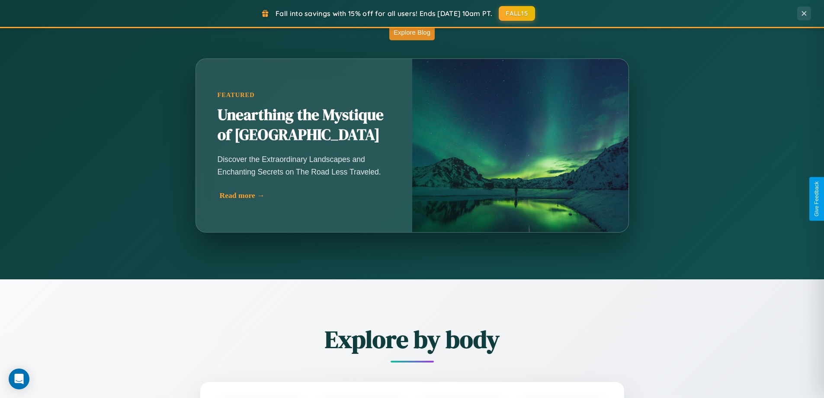 The height and width of the screenshot is (398, 824). I want to click on h2: Explore by body, so click(412, 339).